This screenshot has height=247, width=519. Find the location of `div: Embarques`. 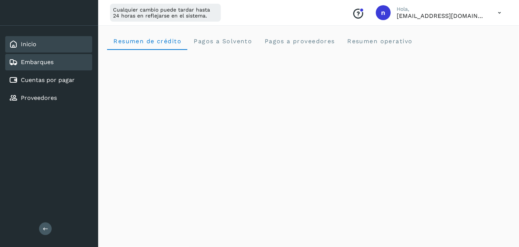

div: Embarques is located at coordinates (49, 62).